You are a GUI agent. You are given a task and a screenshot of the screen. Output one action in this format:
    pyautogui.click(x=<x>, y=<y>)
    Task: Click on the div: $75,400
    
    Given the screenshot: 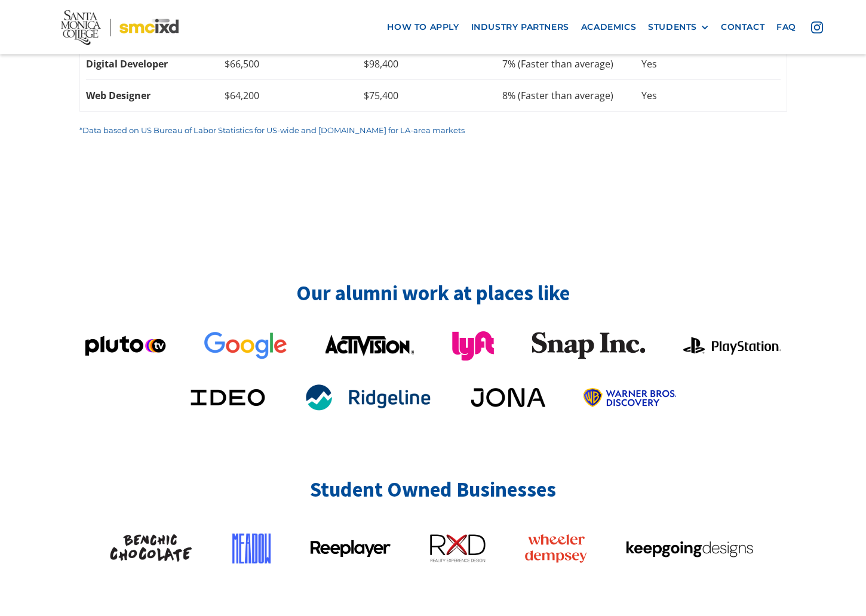 What is the action you would take?
    pyautogui.click(x=433, y=95)
    